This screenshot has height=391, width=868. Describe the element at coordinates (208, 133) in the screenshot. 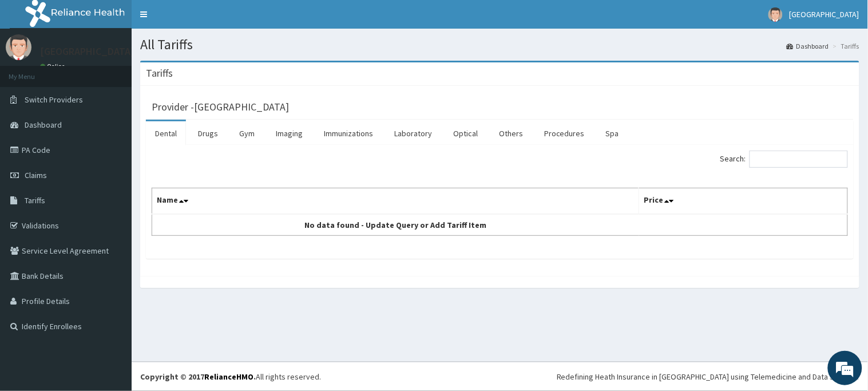

I see `a: Drugs` at that location.